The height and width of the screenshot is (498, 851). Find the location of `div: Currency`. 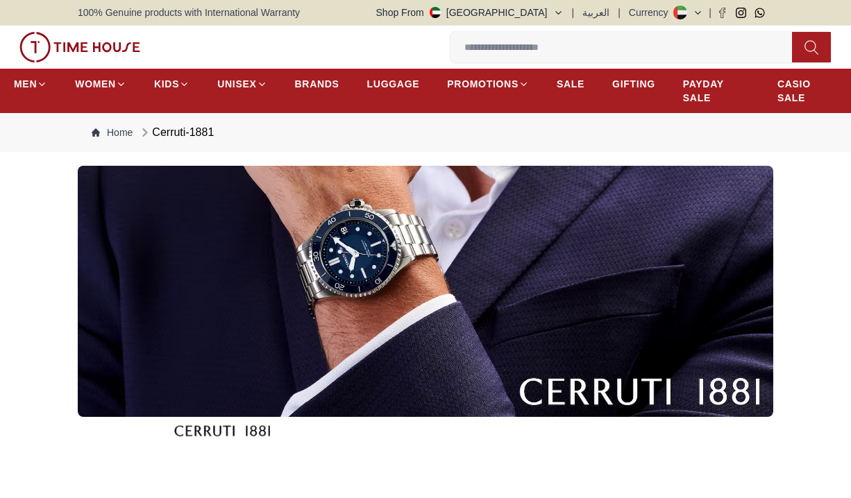

div: Currency is located at coordinates (651, 12).